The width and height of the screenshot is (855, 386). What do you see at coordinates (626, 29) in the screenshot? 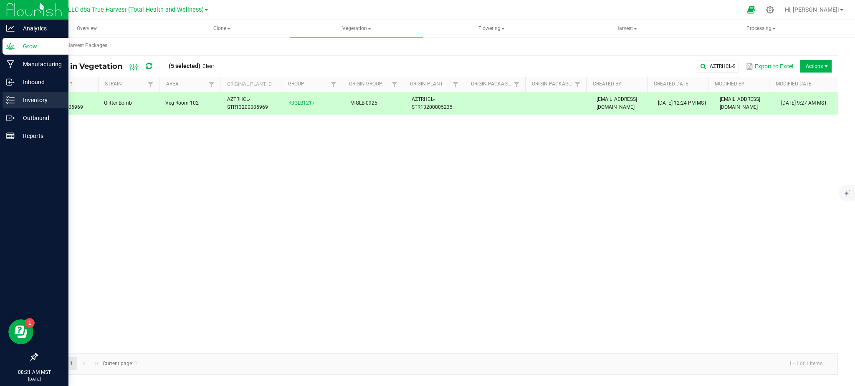
I see `a: Harvest` at bounding box center [626, 29].